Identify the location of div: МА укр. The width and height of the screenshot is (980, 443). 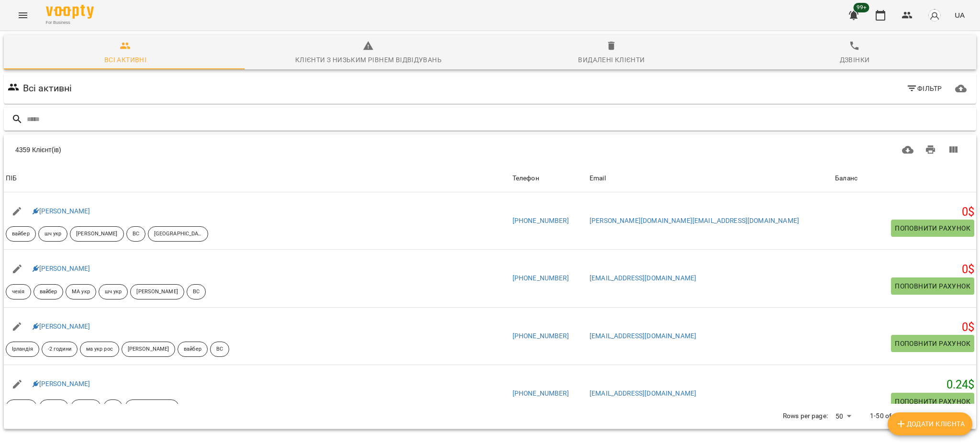
(81, 292).